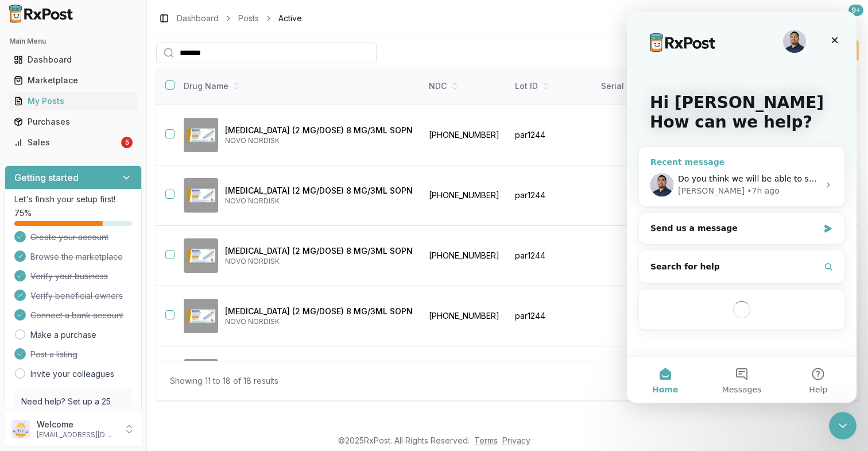 This screenshot has height=451, width=868. What do you see at coordinates (76, 257) in the screenshot?
I see `span: Browse the marketplace` at bounding box center [76, 257].